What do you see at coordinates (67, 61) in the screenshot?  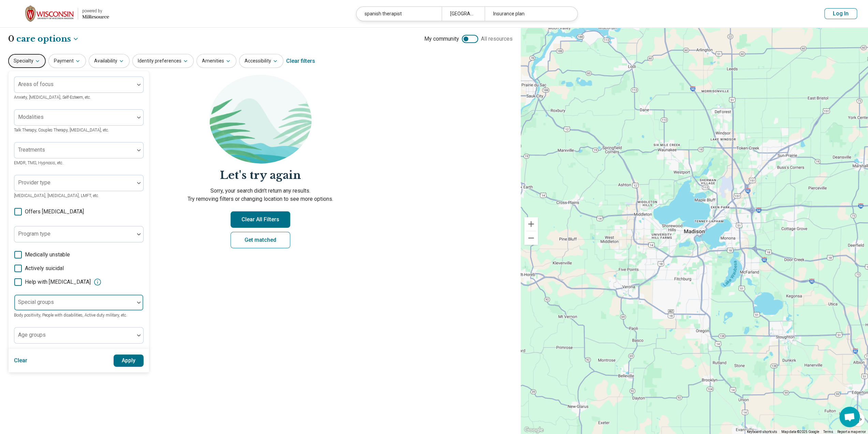 I see `button: Payment` at bounding box center [67, 61].